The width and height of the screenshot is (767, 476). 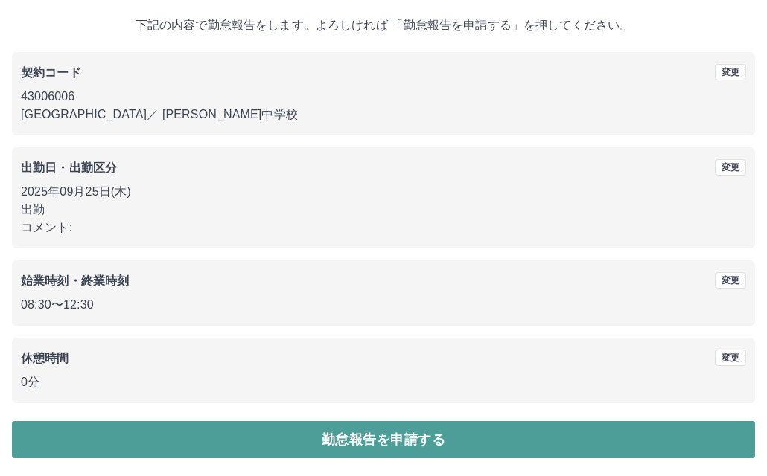 I want to click on b: 始業時刻・終業時刻, so click(x=74, y=281).